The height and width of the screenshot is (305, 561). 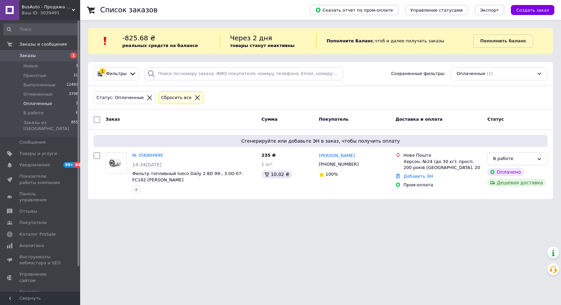 I want to click on div: Нова Пошта, so click(x=442, y=156).